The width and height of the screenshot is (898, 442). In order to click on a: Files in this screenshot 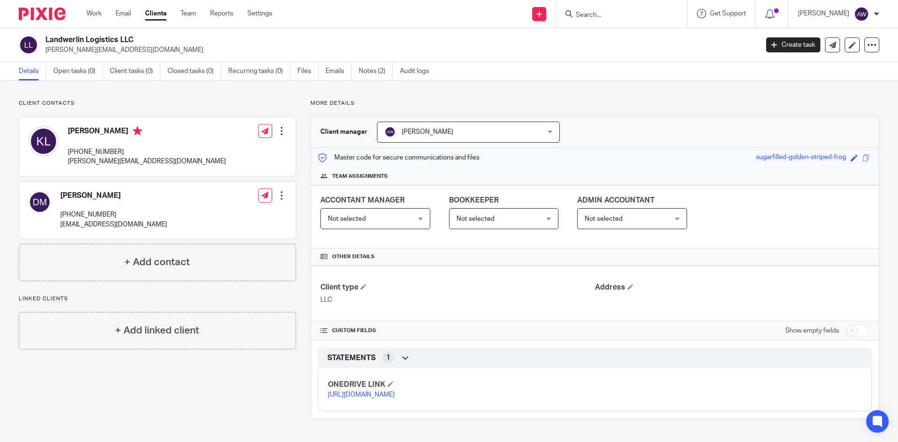, I will do `click(308, 71)`.